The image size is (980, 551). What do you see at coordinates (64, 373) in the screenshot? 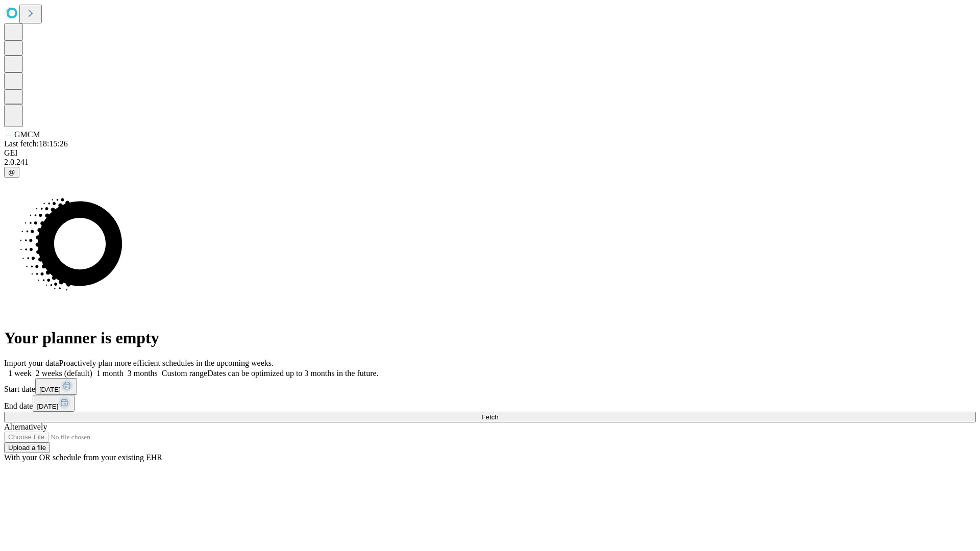
I see `span: 2 weeks (default)` at bounding box center [64, 373].